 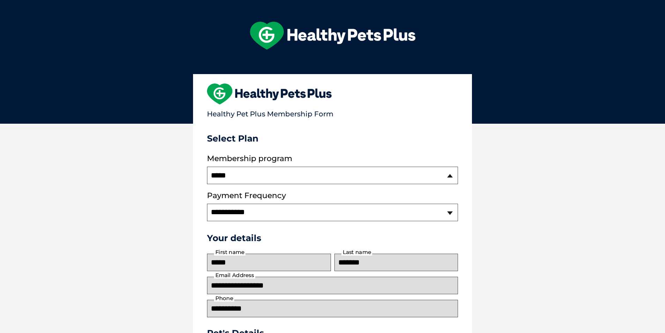 I want to click on label: Email Address, so click(x=235, y=275).